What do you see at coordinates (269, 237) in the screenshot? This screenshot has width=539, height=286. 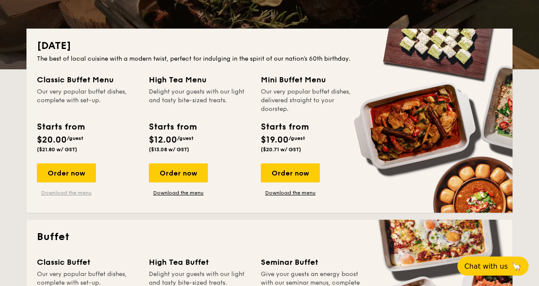 I see `h2: Buffet` at bounding box center [269, 237].